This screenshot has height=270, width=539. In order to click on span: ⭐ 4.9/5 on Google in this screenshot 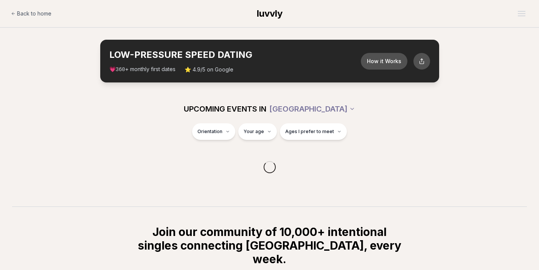, I will do `click(209, 70)`.